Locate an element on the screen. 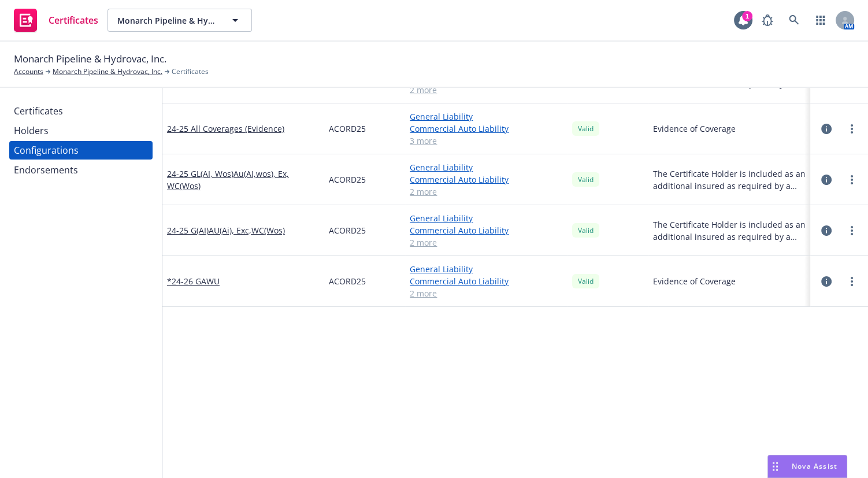 The width and height of the screenshot is (868, 478). a: 24-25 G(AI)AU(Ai), Exc,WC(Wos) is located at coordinates (226, 230).